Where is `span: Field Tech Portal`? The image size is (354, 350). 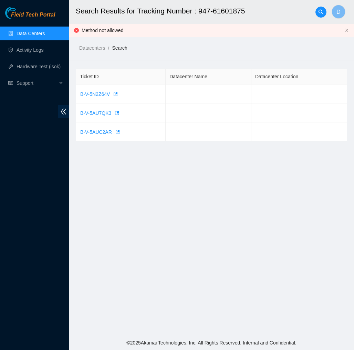
span: Field Tech Portal is located at coordinates (33, 15).